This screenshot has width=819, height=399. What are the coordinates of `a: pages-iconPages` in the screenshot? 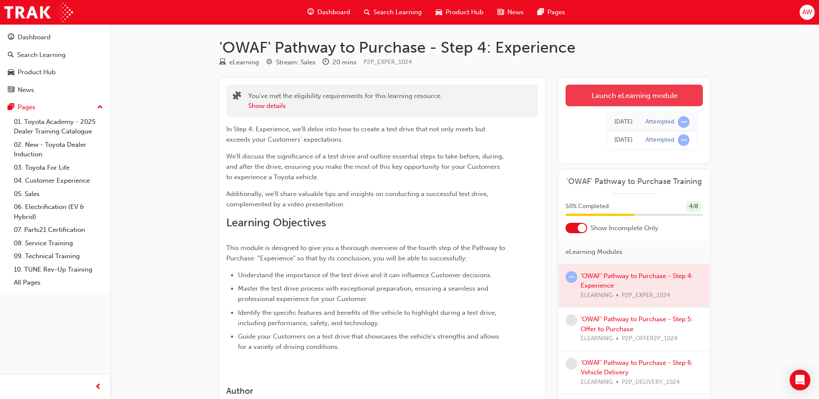 It's located at (552, 12).